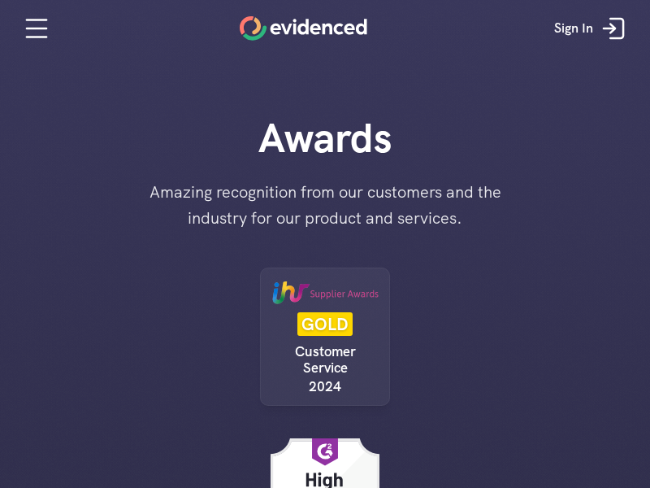 The width and height of the screenshot is (650, 488). What do you see at coordinates (325, 386) in the screenshot?
I see `p: 2024` at bounding box center [325, 386].